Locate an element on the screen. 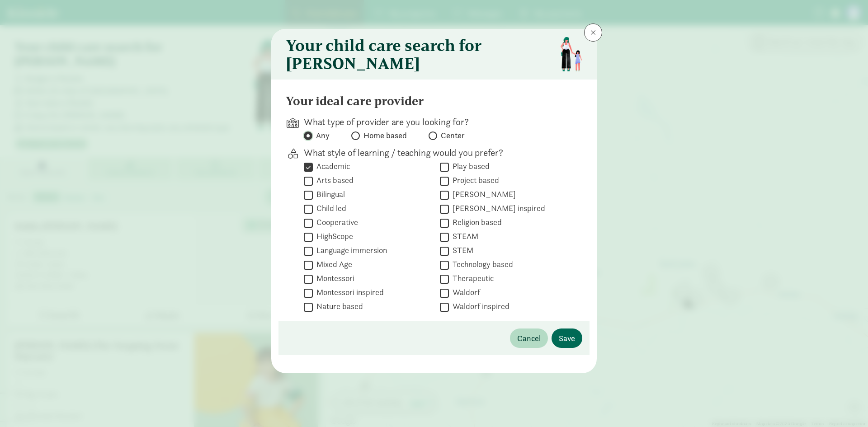  p: What type of provider are you looking for? is located at coordinates (436, 121).